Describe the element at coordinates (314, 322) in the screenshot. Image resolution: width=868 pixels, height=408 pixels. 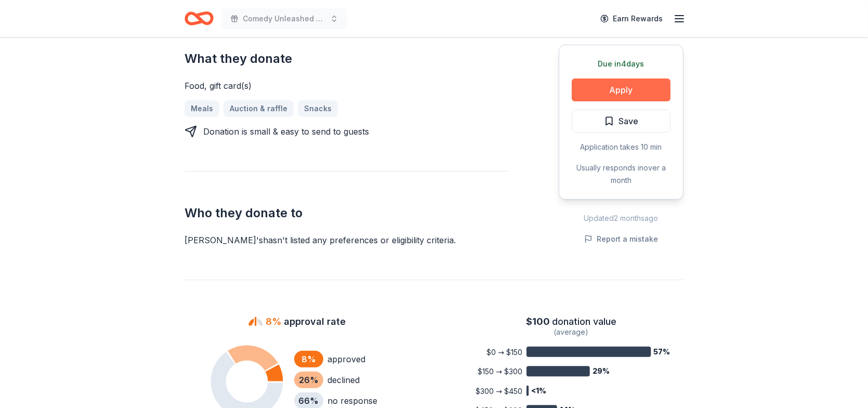
I see `span: approval rate` at that location.